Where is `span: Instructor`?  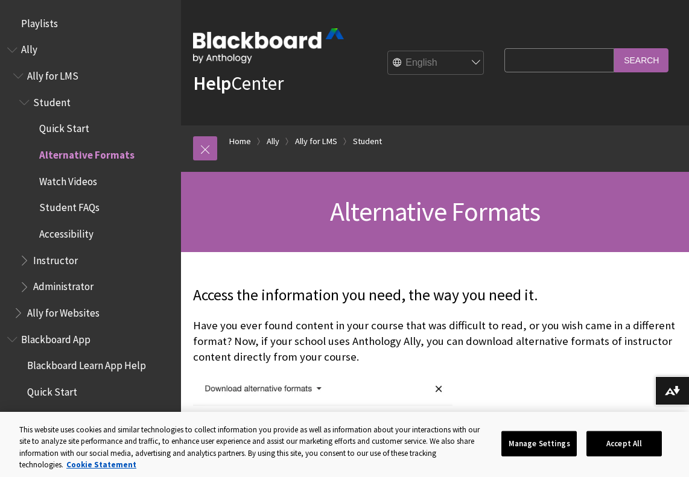 span: Instructor is located at coordinates (56, 258).